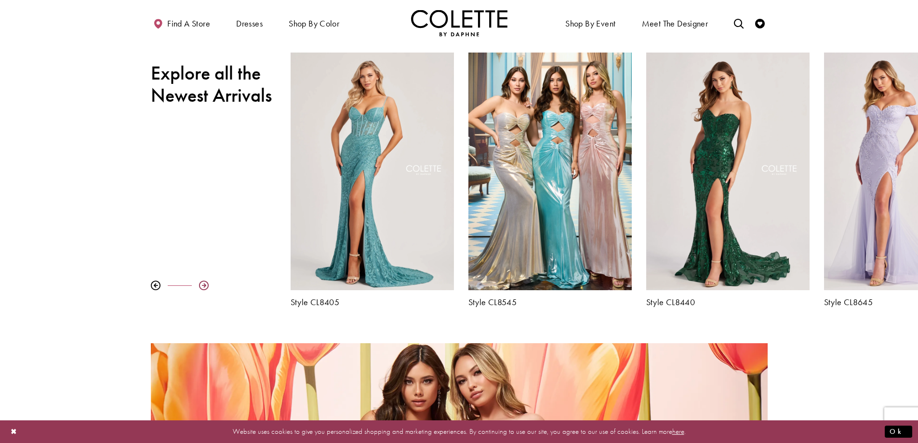 The image size is (918, 443). Describe the element at coordinates (372, 171) in the screenshot. I see `a: Visit Colette by Daphne Style No. CL8405 Page` at that location.